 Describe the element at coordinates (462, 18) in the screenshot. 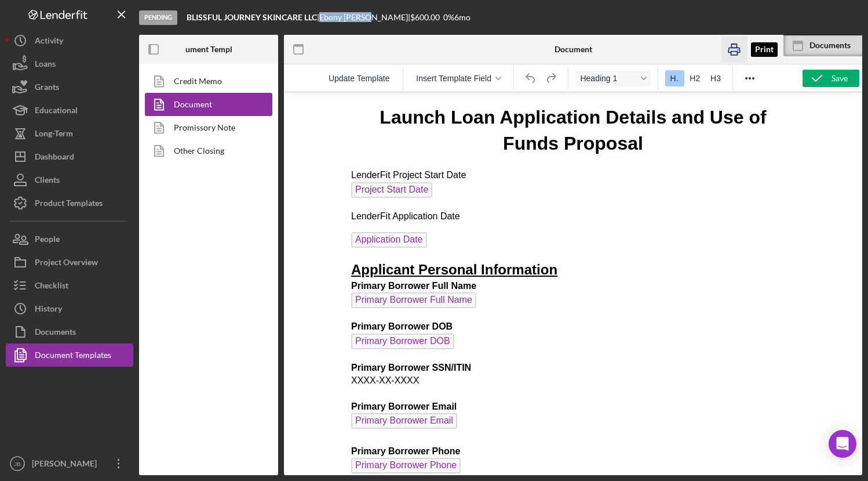

I see `div: 6 mo` at that location.